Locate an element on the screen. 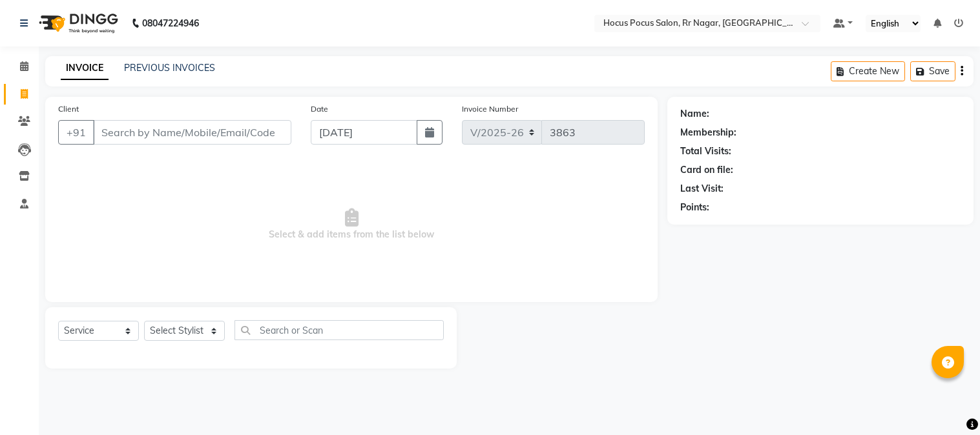 This screenshot has width=980, height=435. a: INVOICE is located at coordinates (85, 68).